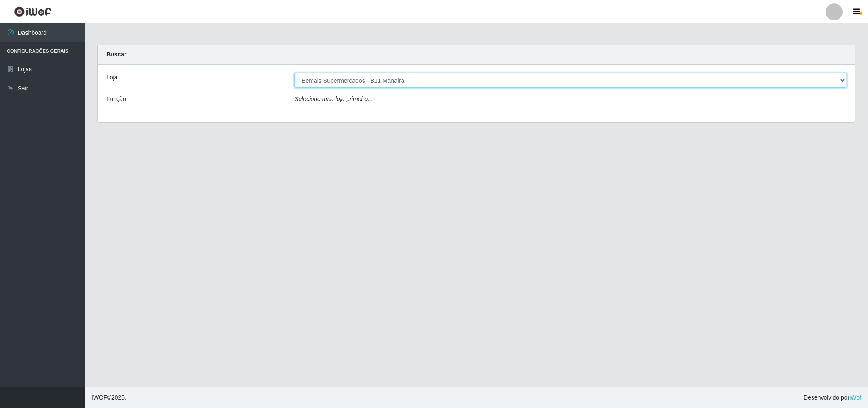  Describe the element at coordinates (112, 77) in the screenshot. I see `label: Loja` at that location.